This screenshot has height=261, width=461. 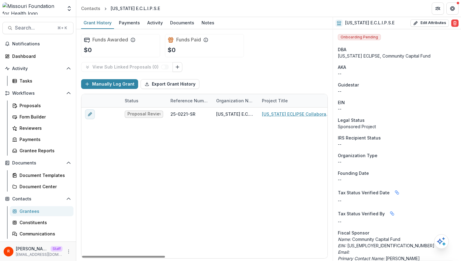 What do you see at coordinates (208, 23) in the screenshot?
I see `div: Notes` at bounding box center [208, 23].